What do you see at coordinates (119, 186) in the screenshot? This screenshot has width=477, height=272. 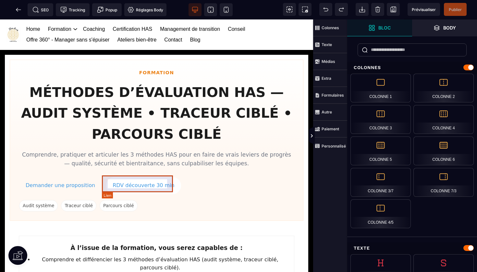 I see `span: Parcours ciblé` at bounding box center [119, 186].